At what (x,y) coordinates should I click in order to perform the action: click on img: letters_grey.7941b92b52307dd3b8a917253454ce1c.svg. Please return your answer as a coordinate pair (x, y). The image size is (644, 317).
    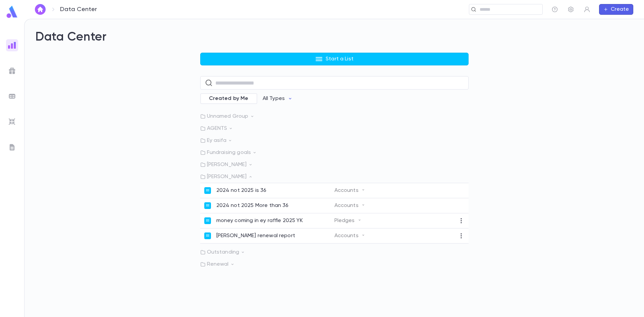
    Looking at the image, I should click on (12, 147).